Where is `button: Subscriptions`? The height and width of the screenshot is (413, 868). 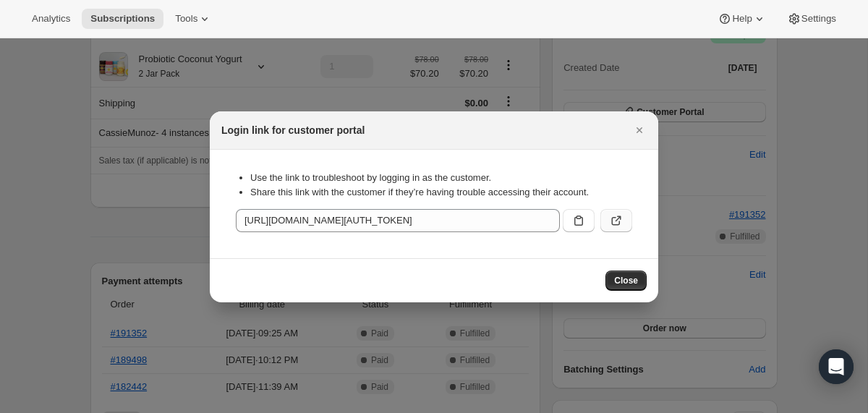 button: Subscriptions is located at coordinates (123, 19).